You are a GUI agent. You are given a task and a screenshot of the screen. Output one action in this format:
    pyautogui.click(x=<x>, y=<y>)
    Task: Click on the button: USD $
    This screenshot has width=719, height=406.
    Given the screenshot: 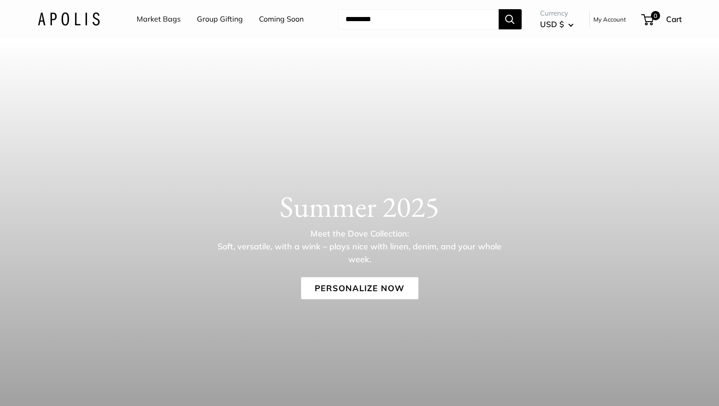 What is the action you would take?
    pyautogui.click(x=556, y=24)
    